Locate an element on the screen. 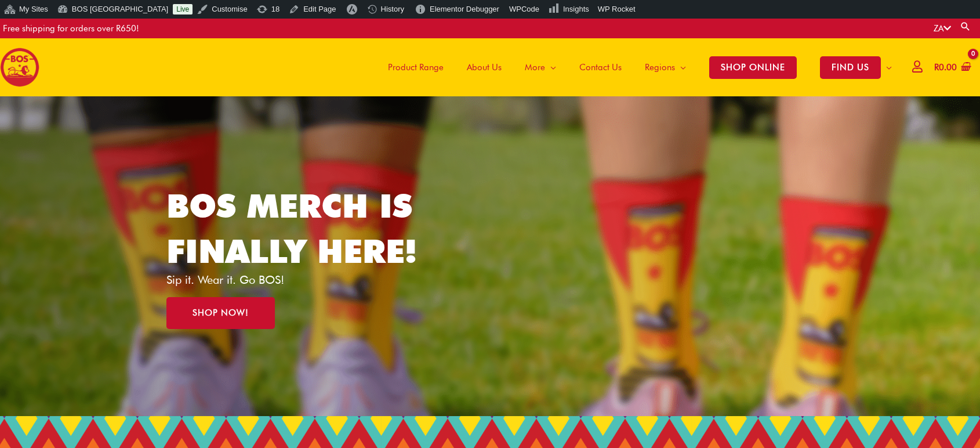 The height and width of the screenshot is (448, 980). a: Live is located at coordinates (183, 9).